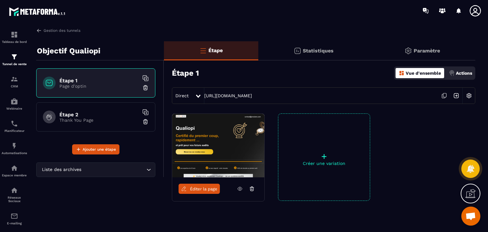 The height and width of the screenshot is (232, 488). Describe the element at coordinates (408, 51) in the screenshot. I see `img: setting-gr.5f69749f.svg` at that location.